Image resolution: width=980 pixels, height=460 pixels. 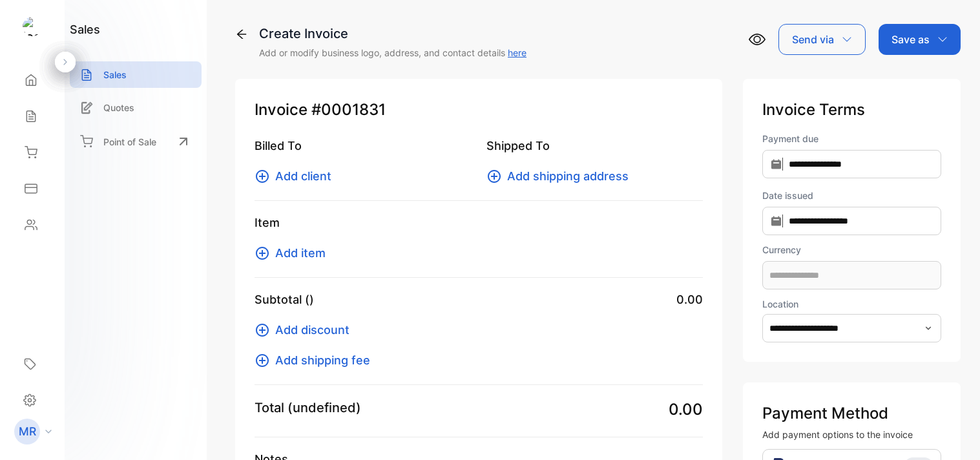 I want to click on span: Add shipping fee, so click(x=322, y=360).